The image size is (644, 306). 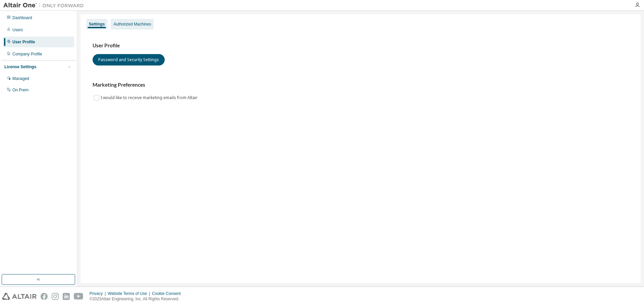 What do you see at coordinates (22, 18) in the screenshot?
I see `div: Dashboard` at bounding box center [22, 18].